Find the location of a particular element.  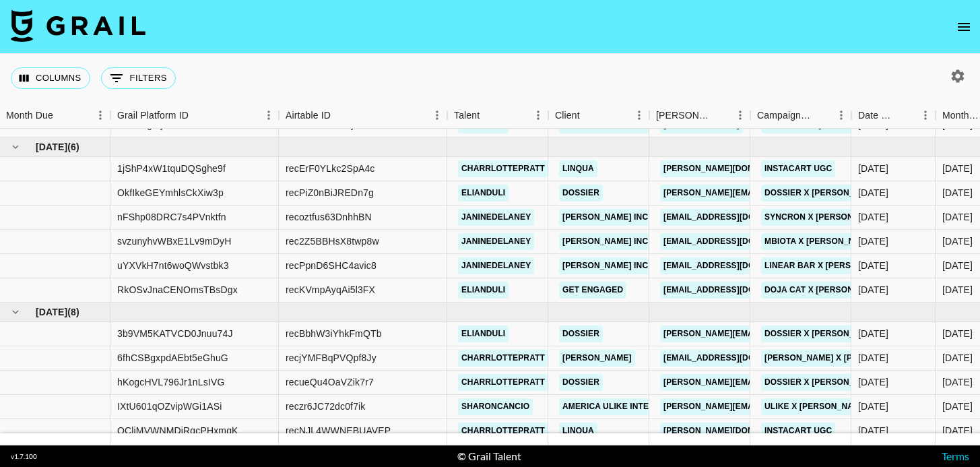

div: hKogcHVL796Jr1nLsIVG is located at coordinates (170, 382).